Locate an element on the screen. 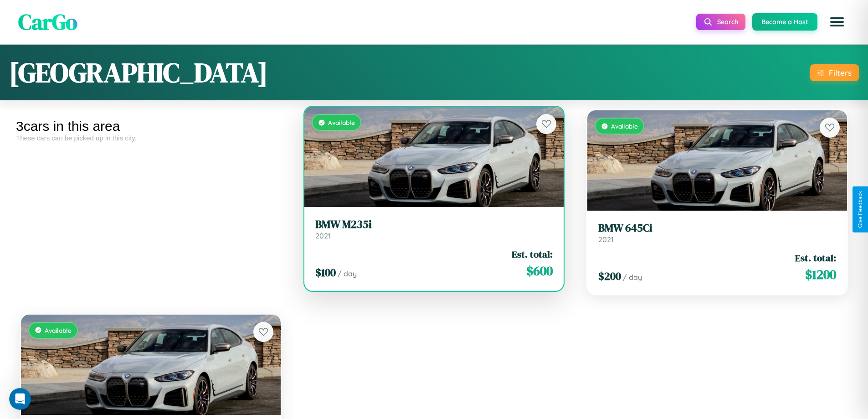  button: Filters is located at coordinates (834, 72).